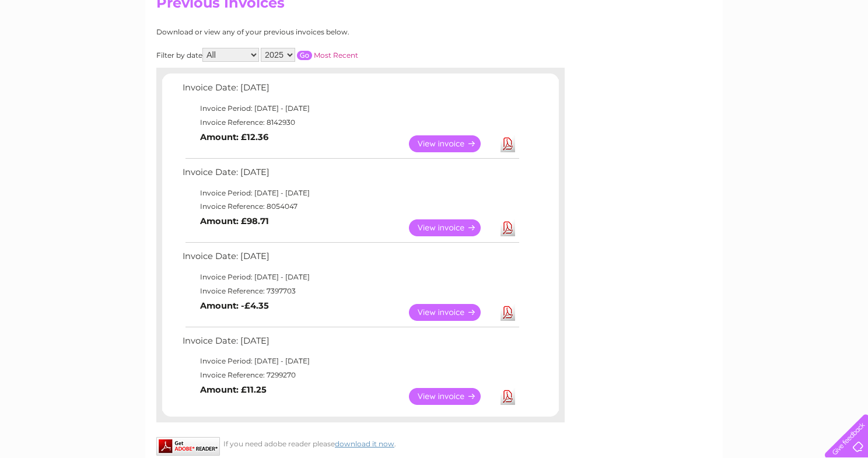 This screenshot has height=458, width=868. I want to click on td: Invoice Reference: 7299270, so click(350, 375).